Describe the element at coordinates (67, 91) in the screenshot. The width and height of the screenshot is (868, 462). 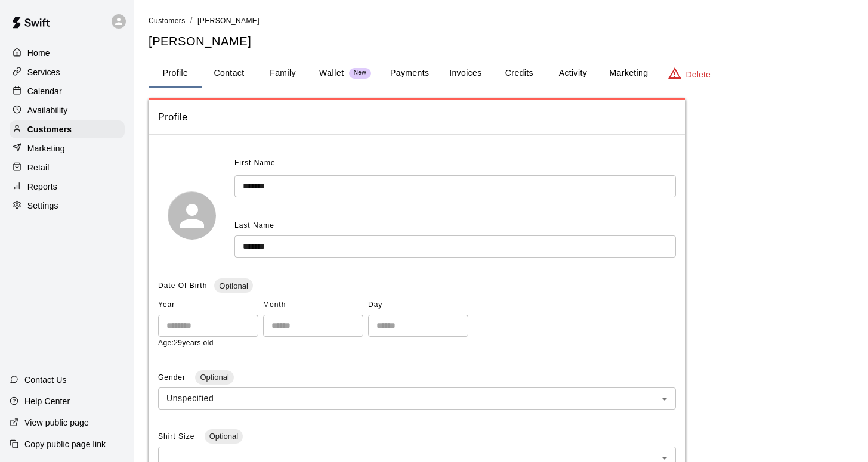
I see `div: Calendar` at that location.